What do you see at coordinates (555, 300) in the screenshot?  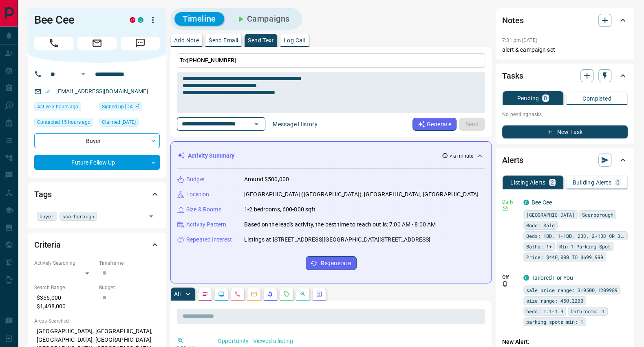 I see `span: size range: 450,2200` at bounding box center [555, 300].